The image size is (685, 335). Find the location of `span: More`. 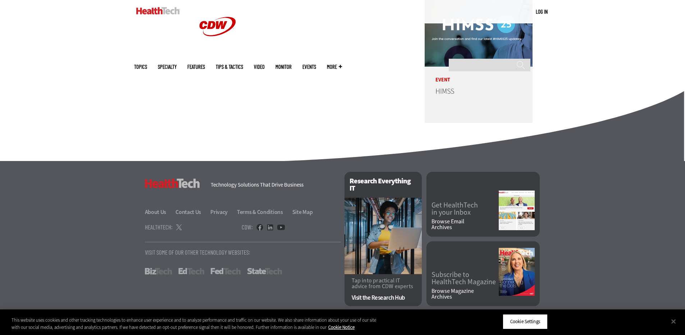

span: More is located at coordinates (335, 67).